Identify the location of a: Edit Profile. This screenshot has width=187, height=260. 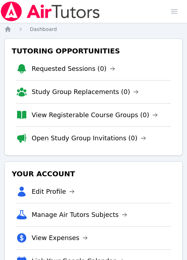
(53, 191).